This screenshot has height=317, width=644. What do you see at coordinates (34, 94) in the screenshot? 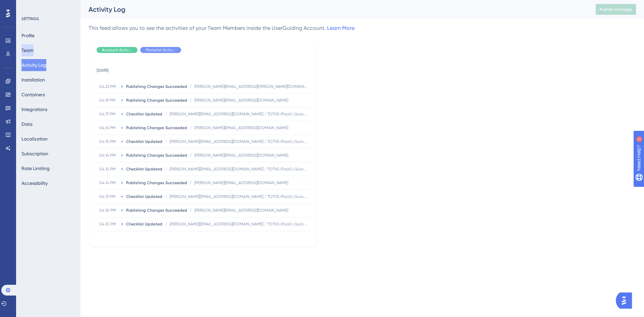
I see `button: Containers` at bounding box center [34, 94].